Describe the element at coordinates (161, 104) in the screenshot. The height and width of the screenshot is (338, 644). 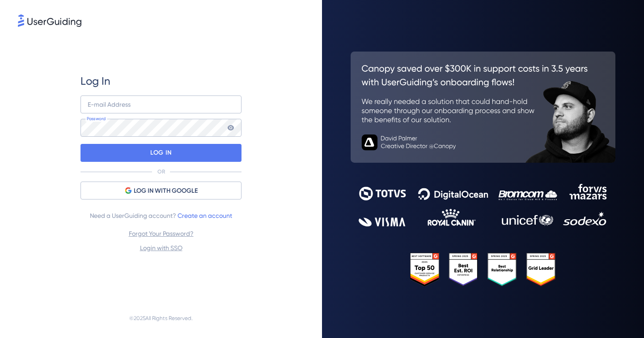
I see `input: example@company.com` at that location.